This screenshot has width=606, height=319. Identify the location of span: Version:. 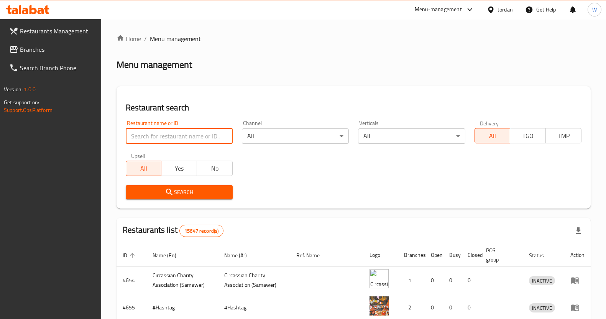
(13, 89).